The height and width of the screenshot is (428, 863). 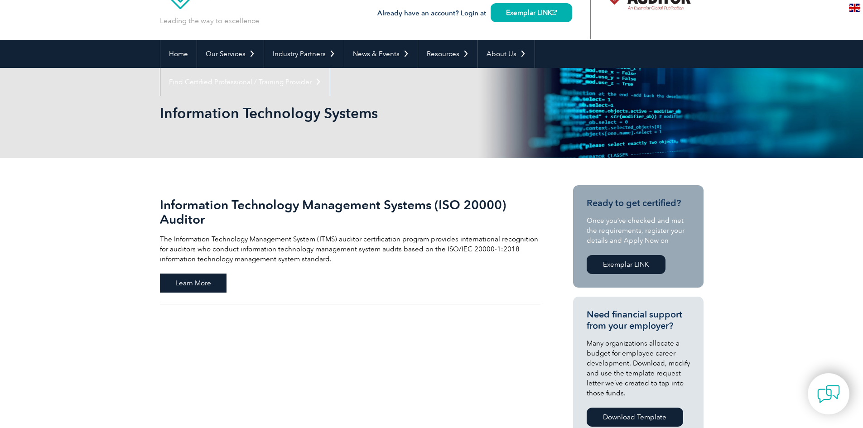 I want to click on p: The Information Technology Management System (ITMS) auditor certification program provides intern..., so click(x=350, y=249).